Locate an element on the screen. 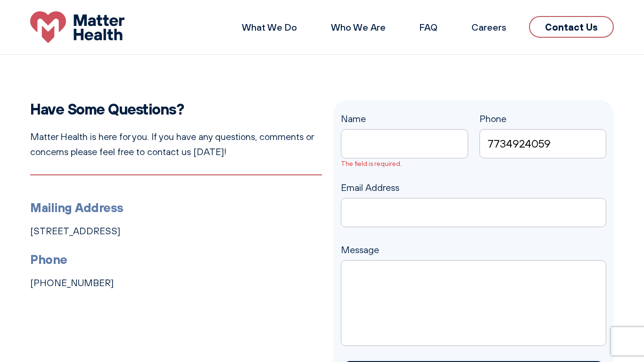  a: Contact Us is located at coordinates (572, 27).